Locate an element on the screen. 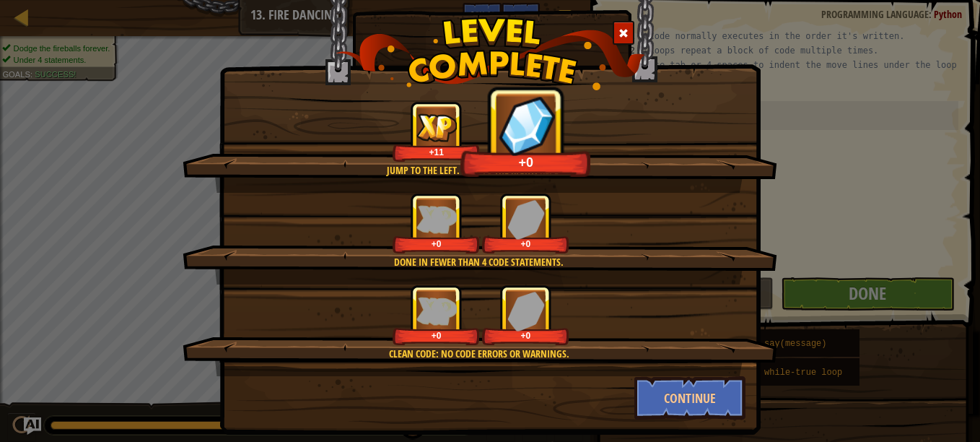  div: Clean code: no code errors or warnings. is located at coordinates (478, 354).